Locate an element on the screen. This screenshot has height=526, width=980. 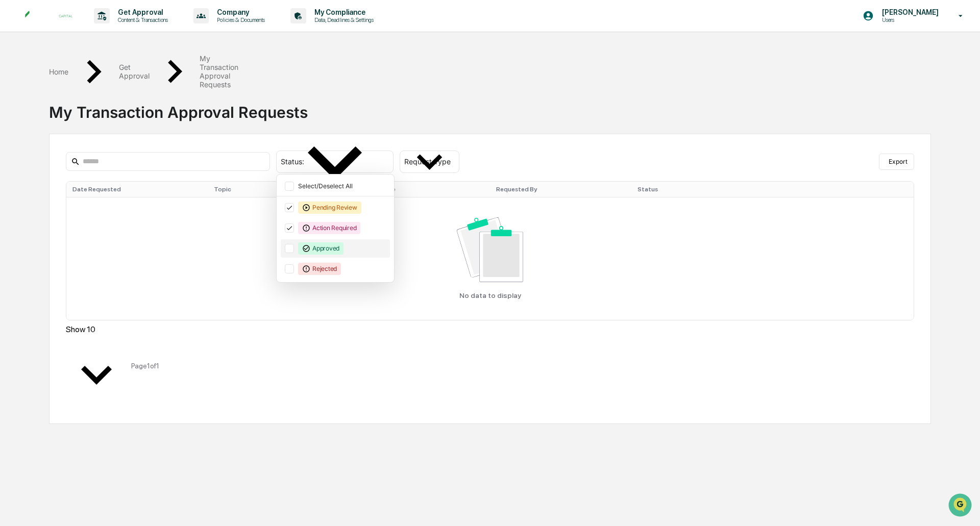
div: Action Required is located at coordinates (329, 228).